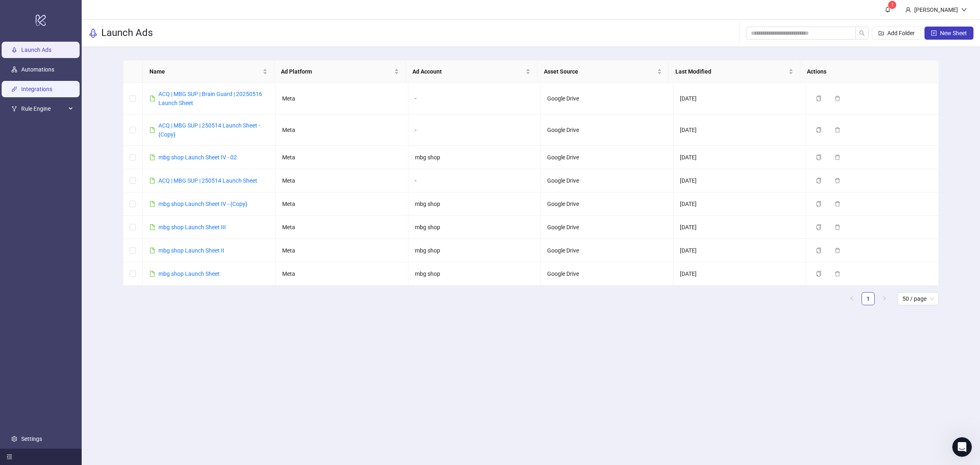  What do you see at coordinates (37, 89) in the screenshot?
I see `a: Integrations` at bounding box center [37, 89].